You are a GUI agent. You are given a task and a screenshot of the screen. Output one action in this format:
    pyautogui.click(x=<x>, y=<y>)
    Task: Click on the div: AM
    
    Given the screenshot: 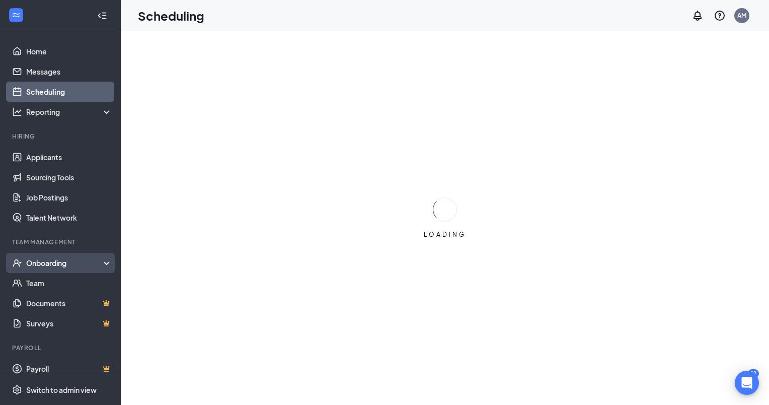 What is the action you would take?
    pyautogui.click(x=742, y=15)
    